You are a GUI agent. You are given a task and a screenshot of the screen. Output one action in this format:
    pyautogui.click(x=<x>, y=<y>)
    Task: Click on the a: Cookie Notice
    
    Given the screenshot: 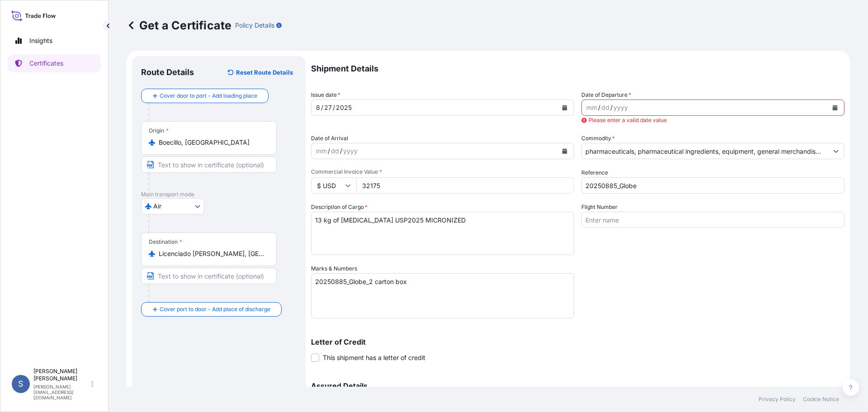 What is the action you would take?
    pyautogui.click(x=821, y=399)
    